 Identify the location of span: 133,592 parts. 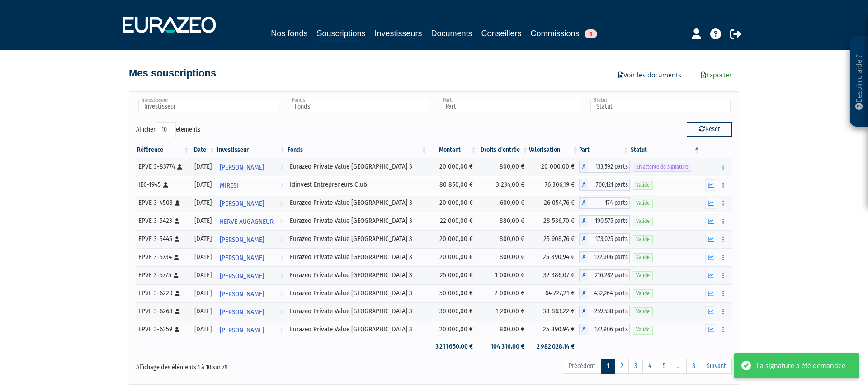
(609, 167).